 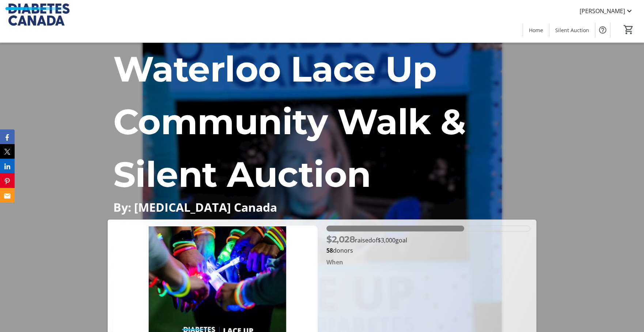 What do you see at coordinates (428, 229) in the screenshot?
I see `div: 67.60033333333332% of fundraising goal reached` at bounding box center [428, 229].